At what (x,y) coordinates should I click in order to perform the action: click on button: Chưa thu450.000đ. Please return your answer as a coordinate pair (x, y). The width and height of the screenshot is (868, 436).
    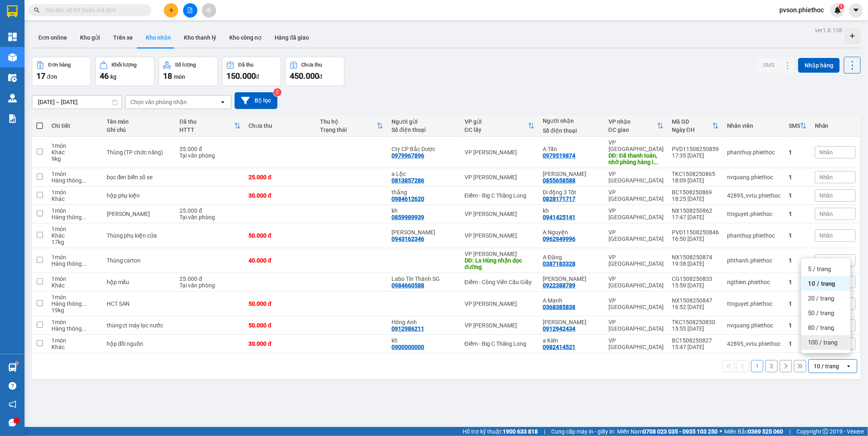
    Looking at the image, I should click on (315, 72).